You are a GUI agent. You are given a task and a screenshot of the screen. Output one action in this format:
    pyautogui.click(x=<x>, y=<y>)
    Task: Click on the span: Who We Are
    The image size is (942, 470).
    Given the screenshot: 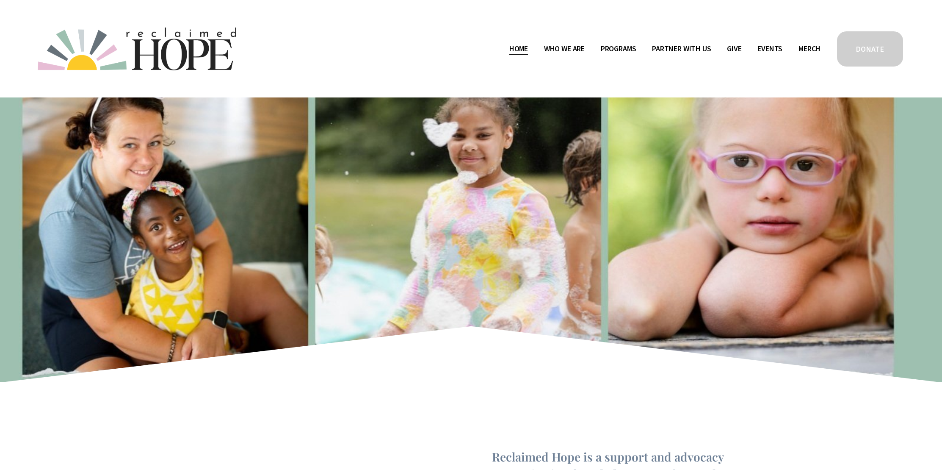 What is the action you would take?
    pyautogui.click(x=565, y=49)
    